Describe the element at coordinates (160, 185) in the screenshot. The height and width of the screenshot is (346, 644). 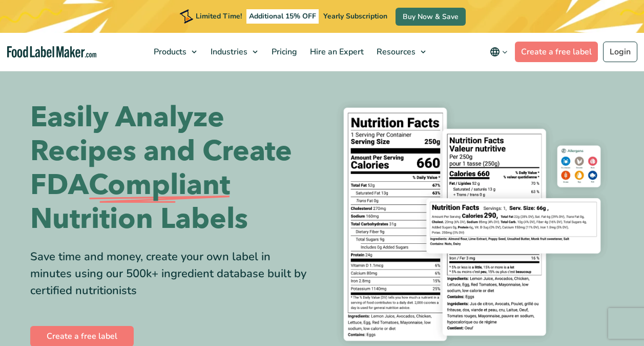
I see `span: Compliant` at that location.